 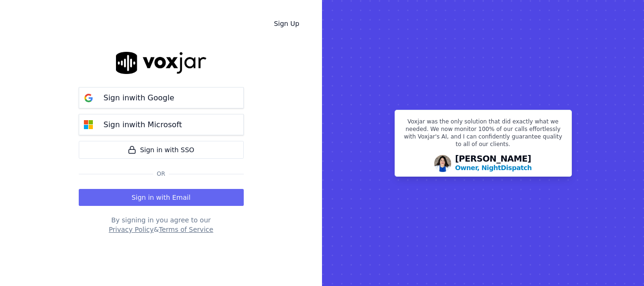 What do you see at coordinates (161, 174) in the screenshot?
I see `span: Or` at bounding box center [161, 174].